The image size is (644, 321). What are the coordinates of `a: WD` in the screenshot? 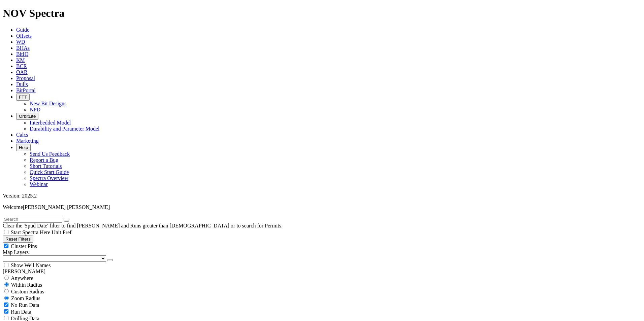 It's located at (20, 42).